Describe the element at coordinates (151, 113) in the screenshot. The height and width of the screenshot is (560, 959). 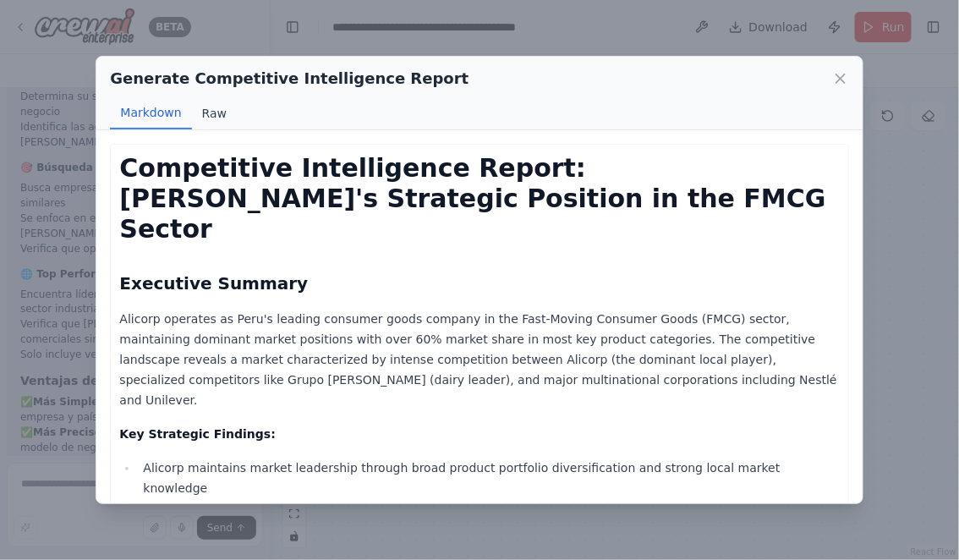
I see `button: Markdown` at that location.